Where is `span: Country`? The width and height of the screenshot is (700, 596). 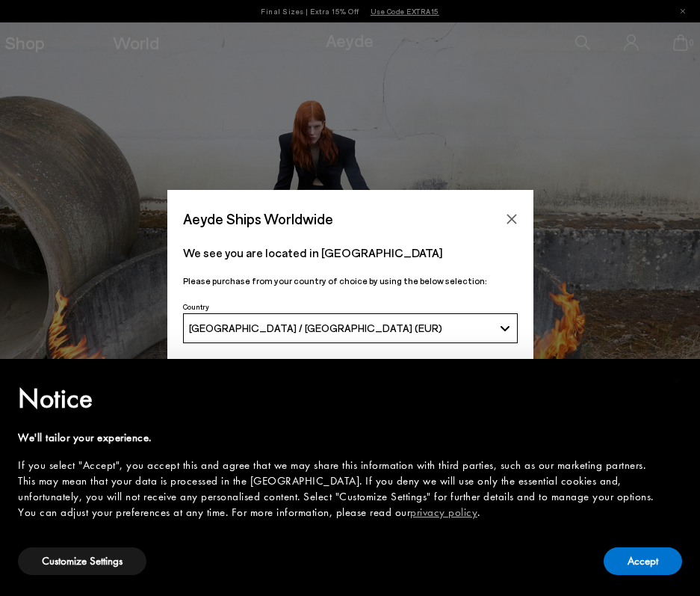
span: Country is located at coordinates (195, 306).